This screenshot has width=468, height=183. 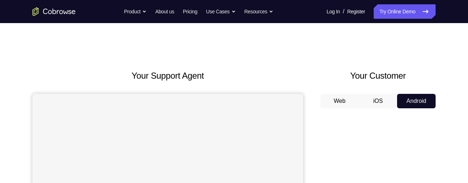 I want to click on a: Pricing, so click(x=190, y=12).